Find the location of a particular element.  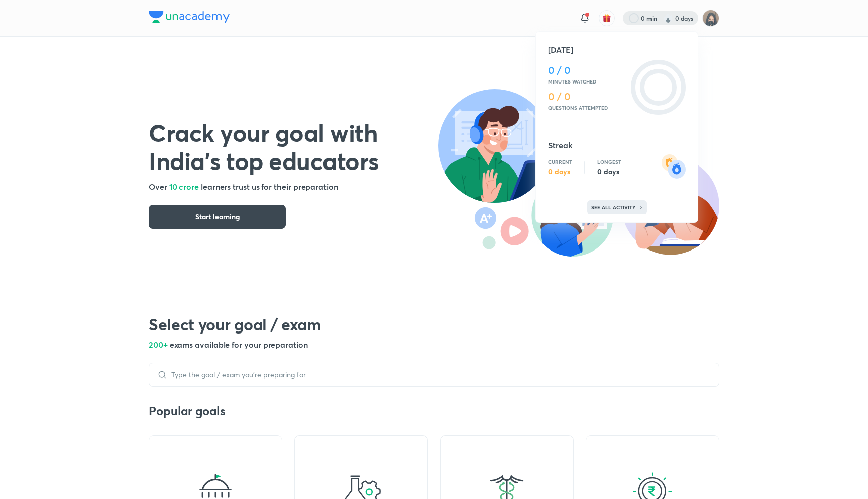

p: Longest is located at coordinates (609, 162).